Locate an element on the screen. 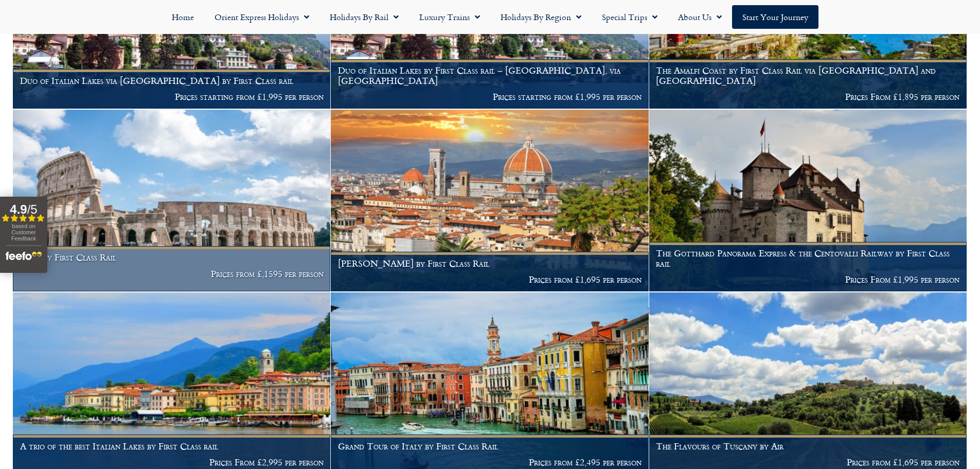 The image size is (980, 469). p: Prices From £1,895 per person is located at coordinates (808, 97).